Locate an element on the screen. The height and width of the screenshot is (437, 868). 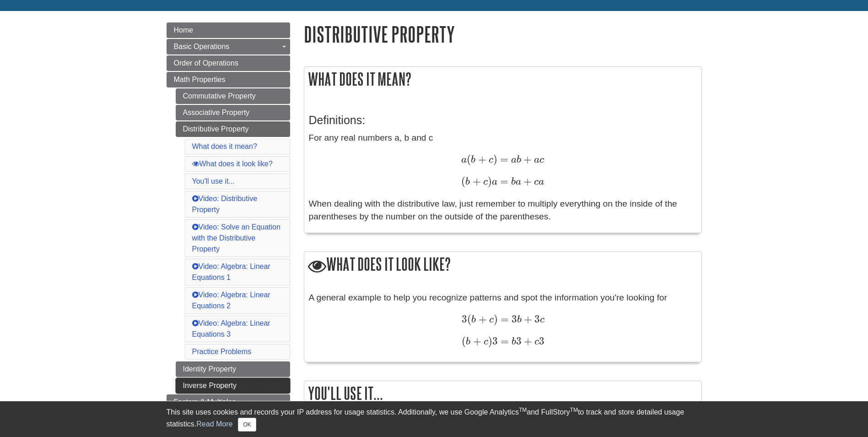
span: Basic Operations is located at coordinates (202, 46).